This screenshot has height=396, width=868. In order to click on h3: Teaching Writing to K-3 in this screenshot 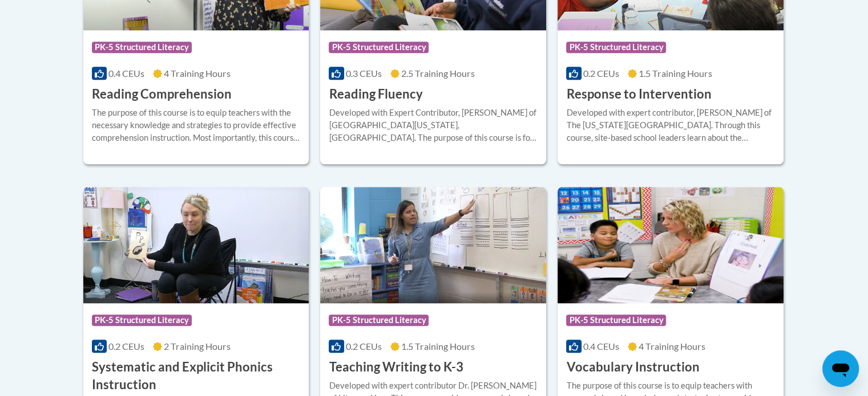, I will do `click(395, 367)`.